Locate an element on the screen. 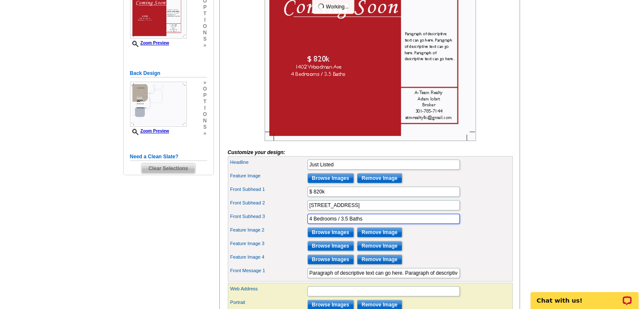 The height and width of the screenshot is (309, 644). label: Feature Image 2 is located at coordinates (268, 230).